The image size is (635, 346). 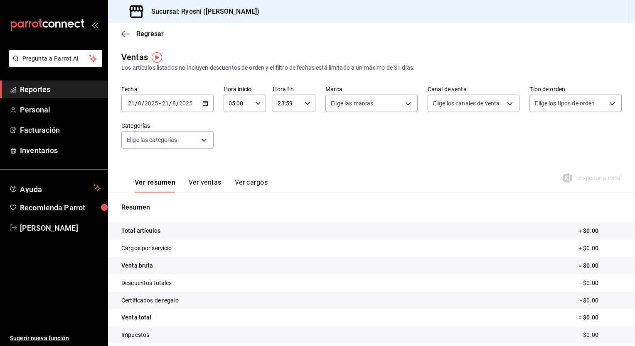 What do you see at coordinates (371, 68) in the screenshot?
I see `div: Los artículos listados no incluyen descuentos de orden y el filtro de fechas está limitado a un m...` at bounding box center [371, 68].